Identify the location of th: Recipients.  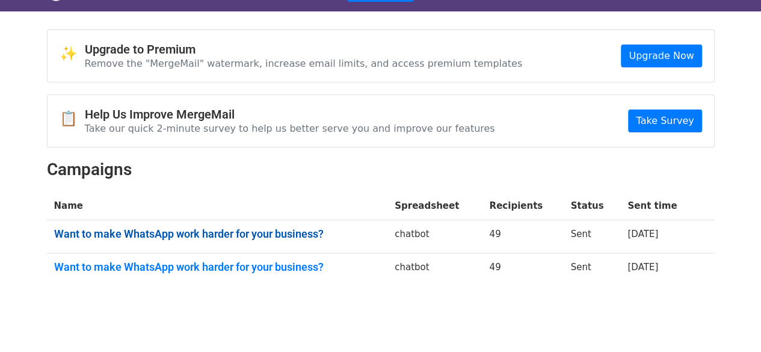
(522, 206).